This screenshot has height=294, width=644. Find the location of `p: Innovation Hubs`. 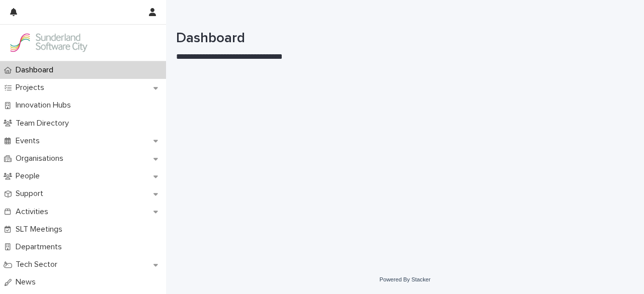

p: Innovation Hubs is located at coordinates (45, 105).